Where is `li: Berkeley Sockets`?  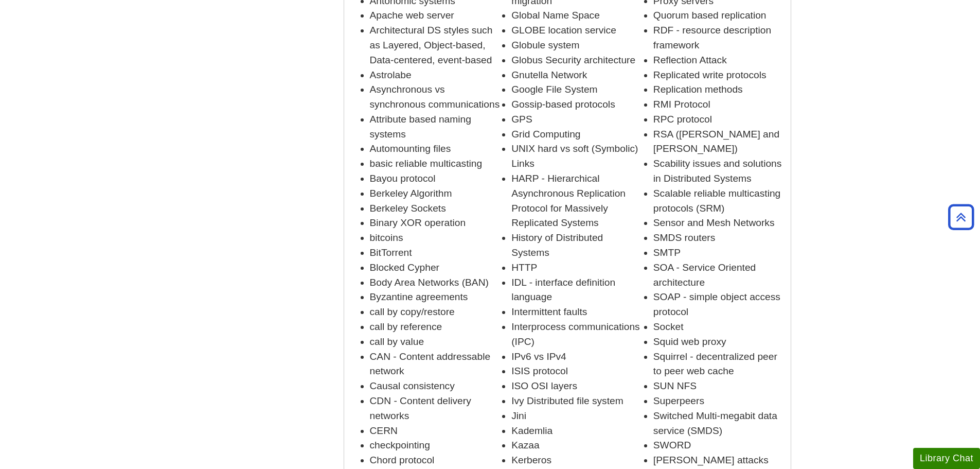
li: Berkeley Sockets is located at coordinates (436, 208).